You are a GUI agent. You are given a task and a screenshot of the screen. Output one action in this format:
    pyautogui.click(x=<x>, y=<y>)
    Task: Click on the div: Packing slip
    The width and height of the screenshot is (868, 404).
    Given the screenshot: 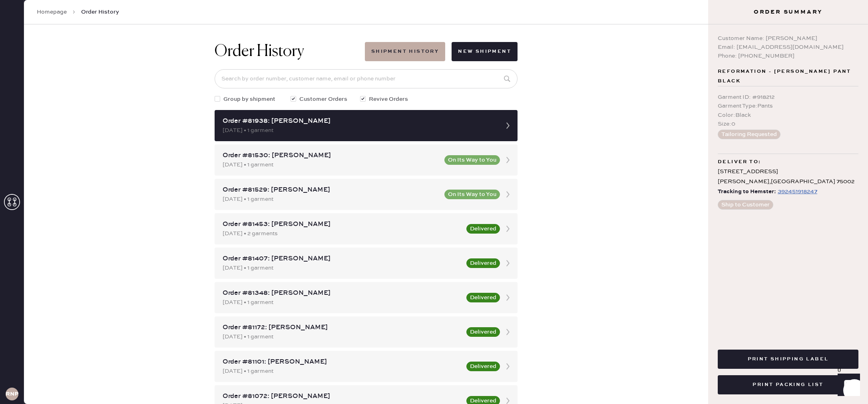 What is the action you would take?
    pyautogui.click(x=433, y=58)
    